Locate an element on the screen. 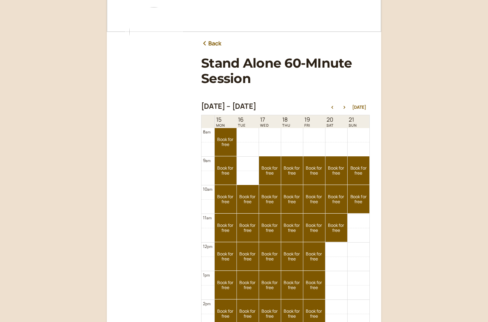 The height and width of the screenshot is (322, 488). span: SAT is located at coordinates (330, 125).